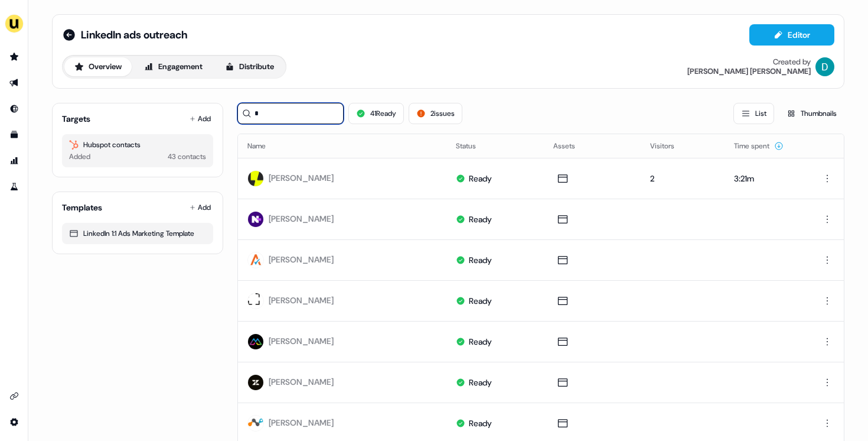 This screenshot has width=868, height=441. Describe the element at coordinates (825, 67) in the screenshot. I see `img: David` at that location.